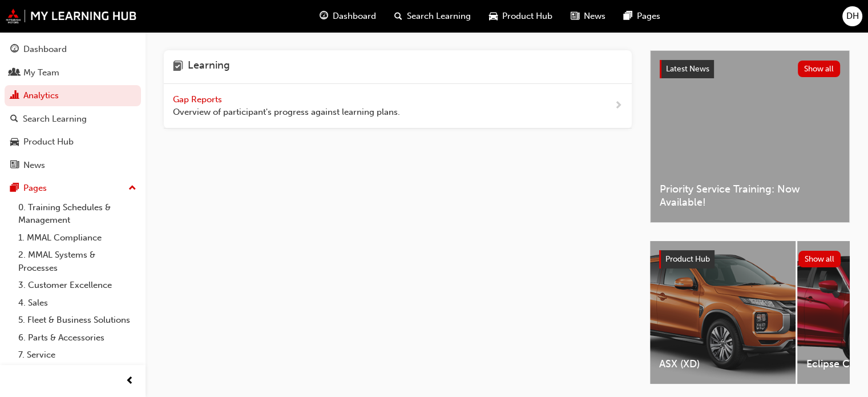  What do you see at coordinates (348, 16) in the screenshot?
I see `a: guage-iconDashboard` at bounding box center [348, 16].